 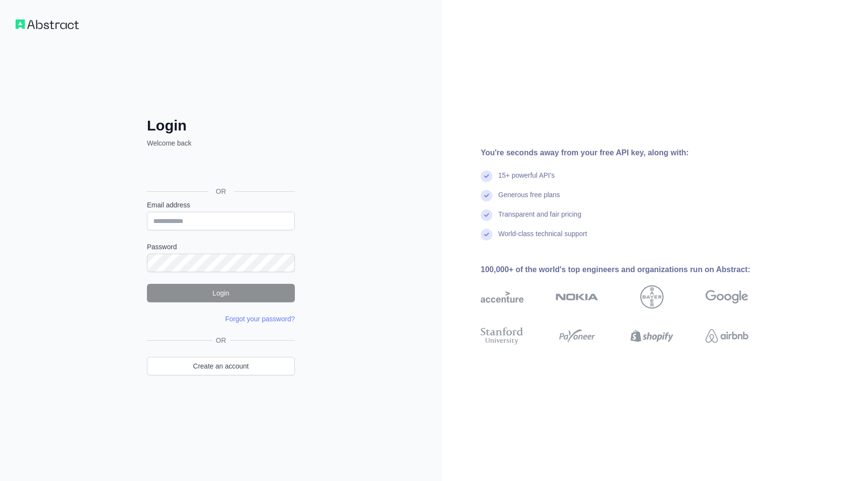 I want to click on img: google, so click(x=727, y=297).